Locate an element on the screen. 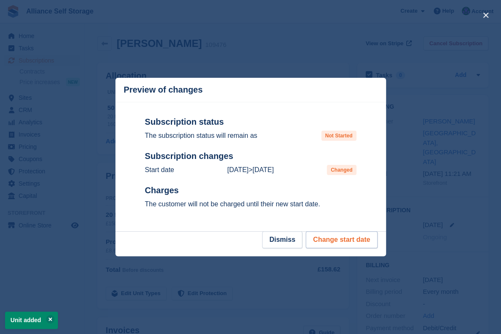 This screenshot has height=334, width=501. button: Dismiss is located at coordinates (282, 240).